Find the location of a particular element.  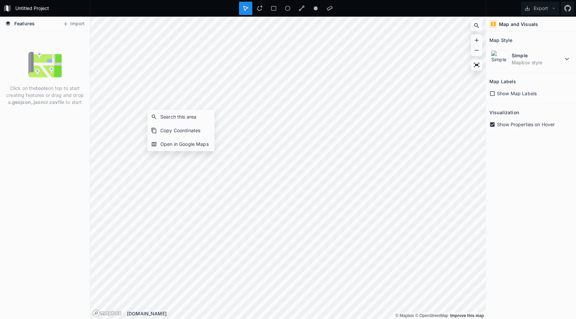

span: Show Map Labels is located at coordinates (516, 93).